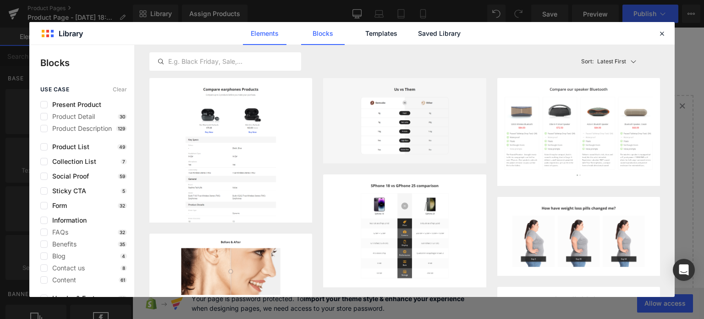  Describe the element at coordinates (122, 147) in the screenshot. I see `p: 49` at that location.